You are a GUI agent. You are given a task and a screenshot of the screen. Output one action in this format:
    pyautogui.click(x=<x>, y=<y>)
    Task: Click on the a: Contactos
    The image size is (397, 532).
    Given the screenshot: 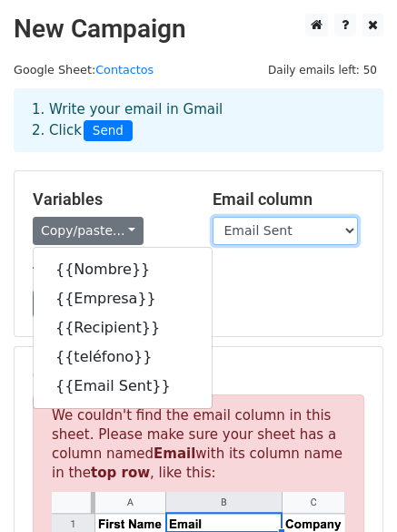 What is the action you would take?
    pyautogui.click(x=125, y=69)
    